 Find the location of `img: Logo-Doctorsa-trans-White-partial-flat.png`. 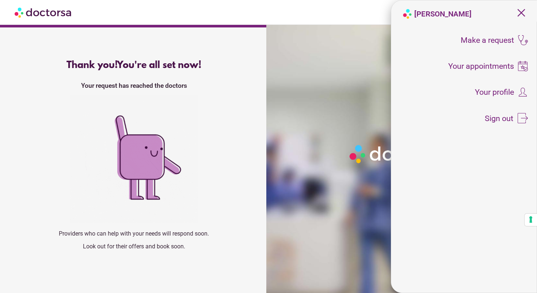

img: Logo-Doctorsa-trans-White-partial-flat.png is located at coordinates (401, 154).